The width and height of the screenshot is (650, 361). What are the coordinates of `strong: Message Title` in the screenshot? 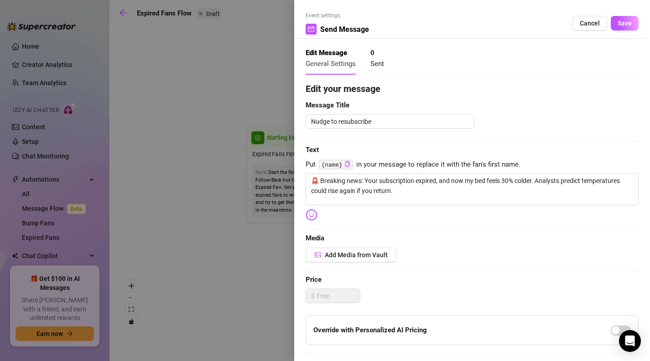 It's located at (327, 105).